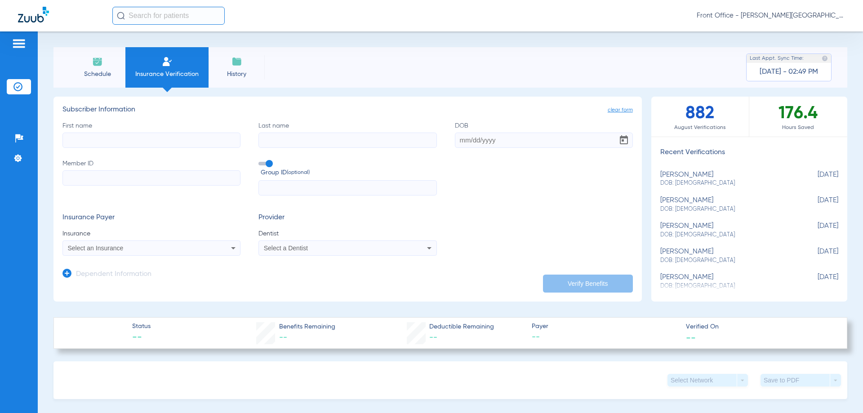  Describe the element at coordinates (799, 116) in the screenshot. I see `div: 176.4` at that location.